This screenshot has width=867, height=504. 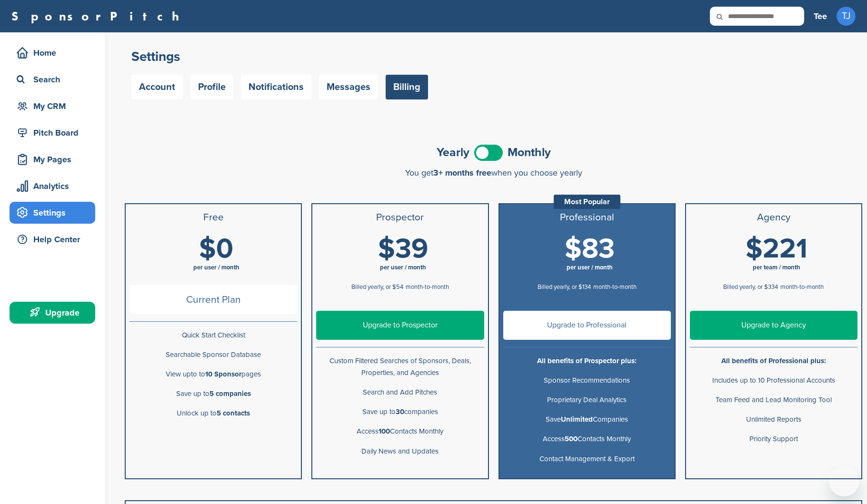 What do you see at coordinates (590, 249) in the screenshot?
I see `span: $83` at bounding box center [590, 249].